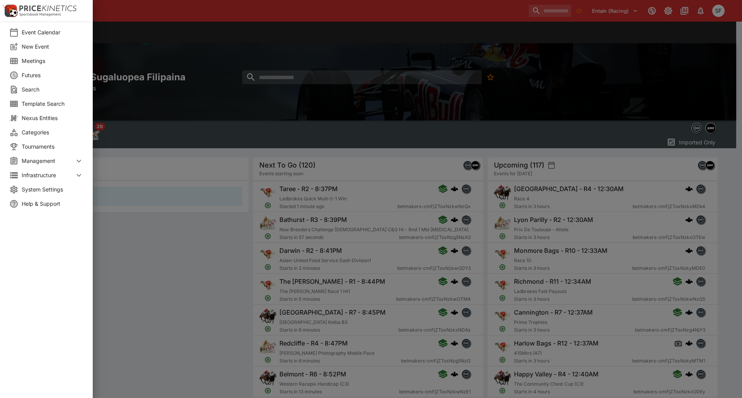  I want to click on span: Management, so click(48, 161).